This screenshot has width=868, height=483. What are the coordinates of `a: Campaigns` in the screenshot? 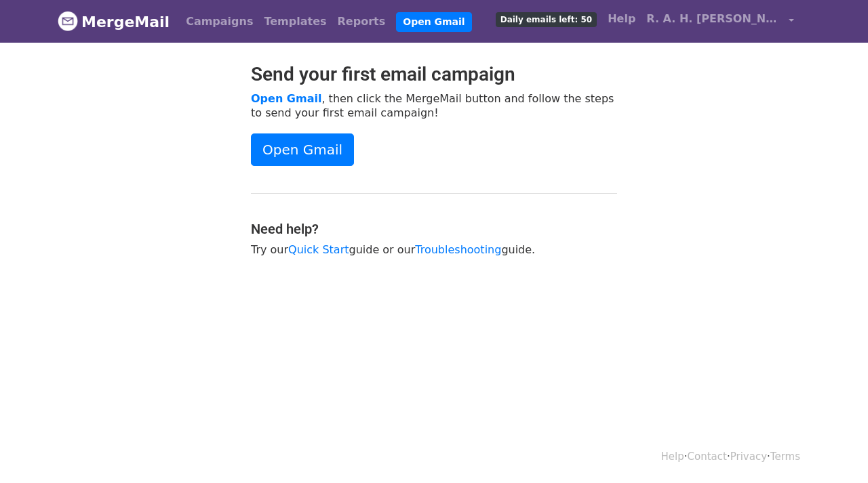 It's located at (219, 21).